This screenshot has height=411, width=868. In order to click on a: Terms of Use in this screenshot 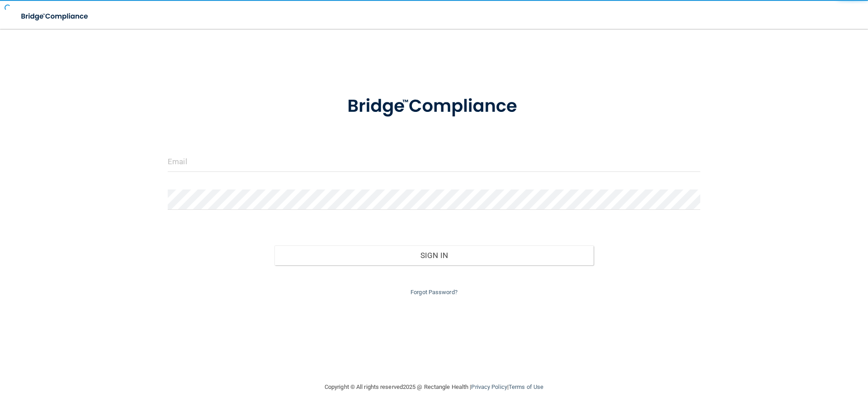, I will do `click(526, 387)`.